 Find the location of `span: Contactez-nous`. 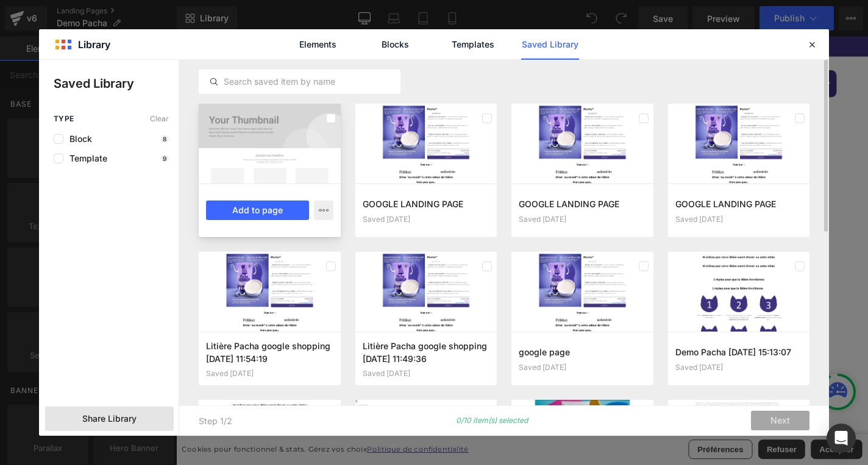

span: Contactez-nous is located at coordinates (238, 51).